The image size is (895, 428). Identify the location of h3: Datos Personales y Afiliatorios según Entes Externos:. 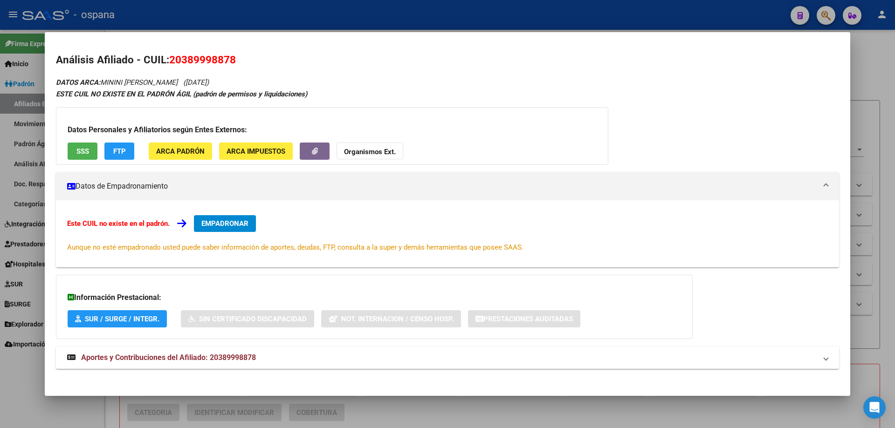
(332, 130).